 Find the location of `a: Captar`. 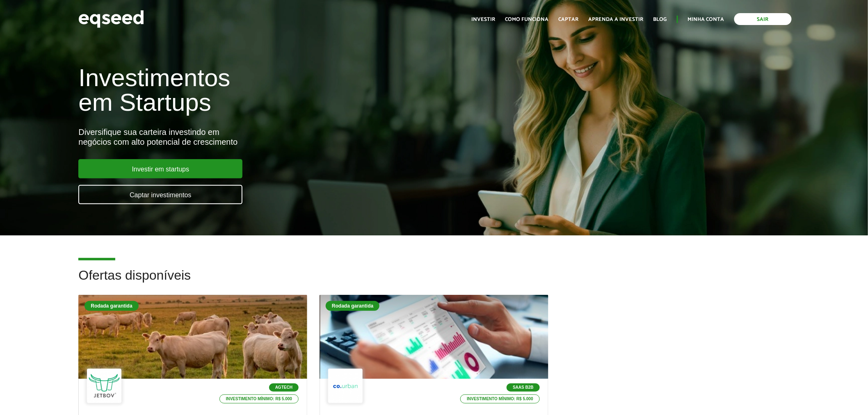

a: Captar is located at coordinates (568, 20).